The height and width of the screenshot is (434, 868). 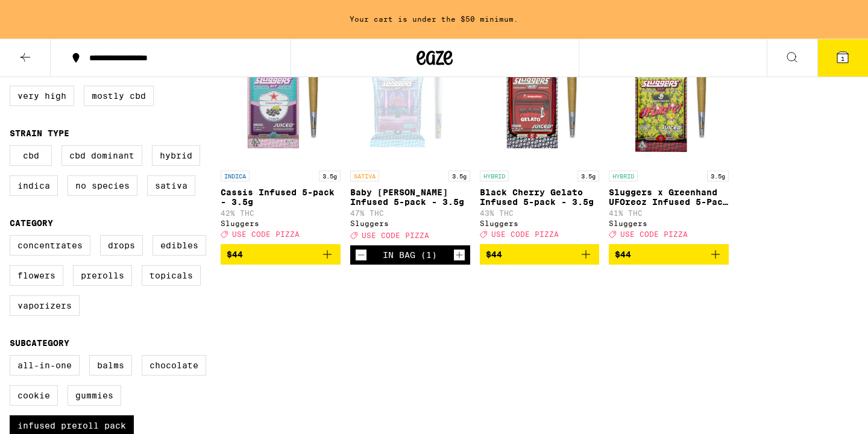 I want to click on p: Cassis Infused 5-pack - 3.5g, so click(x=280, y=197).